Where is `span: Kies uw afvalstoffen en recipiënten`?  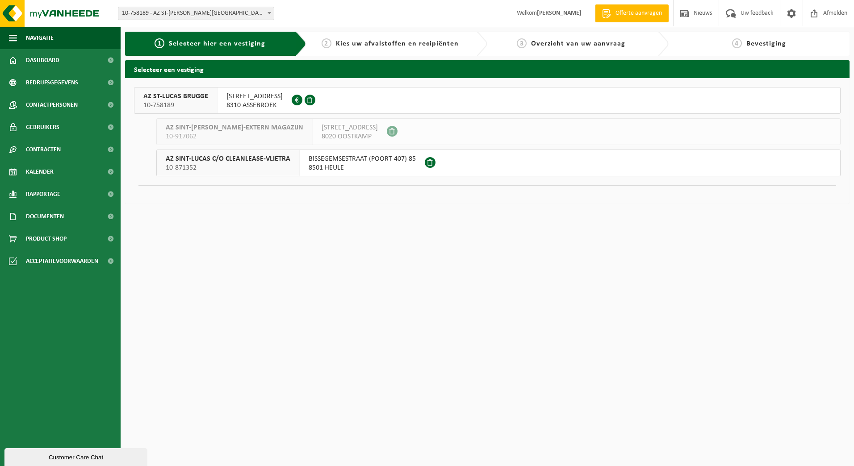 span: Kies uw afvalstoffen en recipiënten is located at coordinates (397, 44).